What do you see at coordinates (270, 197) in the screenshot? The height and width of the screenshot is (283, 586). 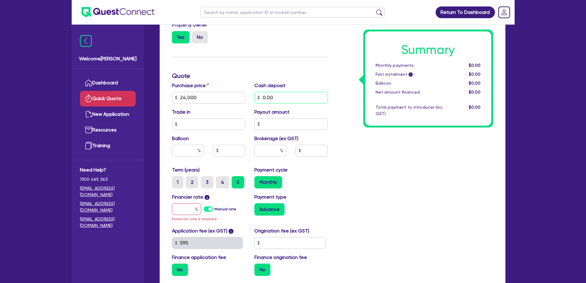 I see `label: Payment type` at bounding box center [270, 197].